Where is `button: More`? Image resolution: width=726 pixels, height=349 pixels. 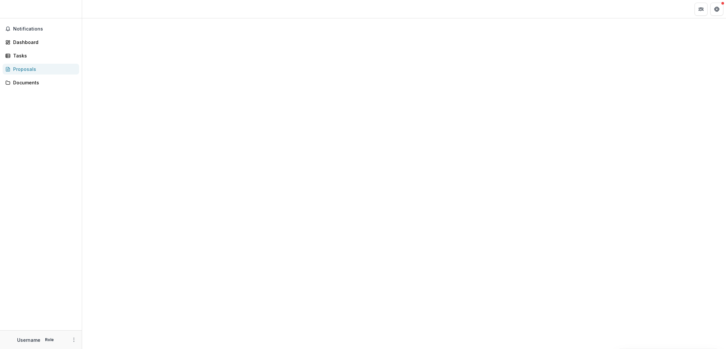 button: More is located at coordinates (74, 340).